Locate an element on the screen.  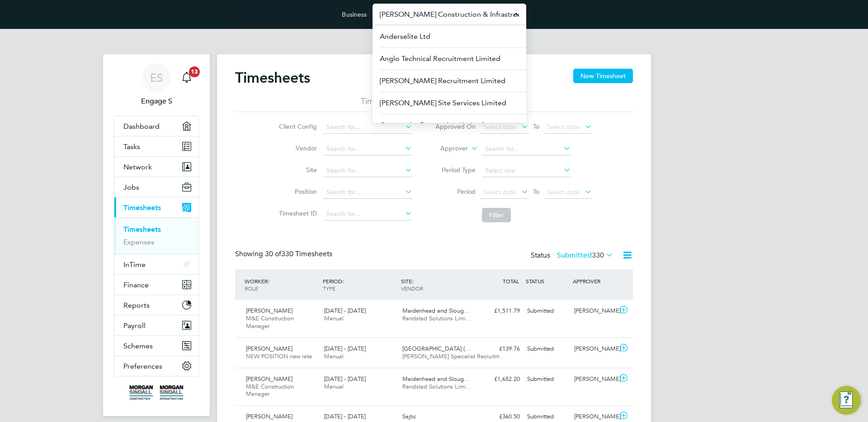
div: STATUS is located at coordinates (547, 281).